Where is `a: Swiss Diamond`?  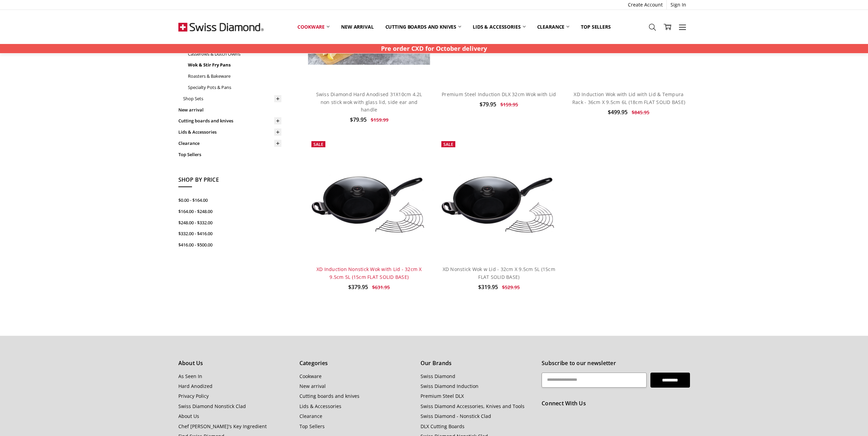
a: Swiss Diamond is located at coordinates (438, 376).